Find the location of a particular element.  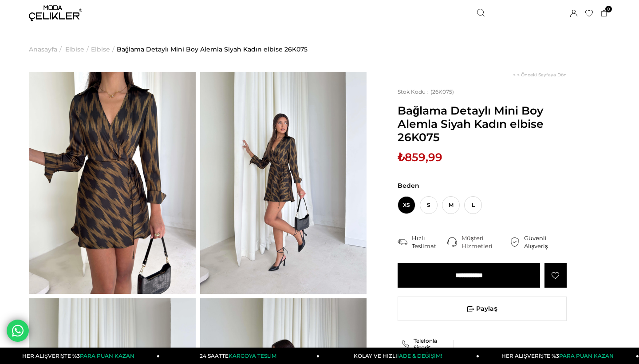

img: logo is located at coordinates (55, 14).